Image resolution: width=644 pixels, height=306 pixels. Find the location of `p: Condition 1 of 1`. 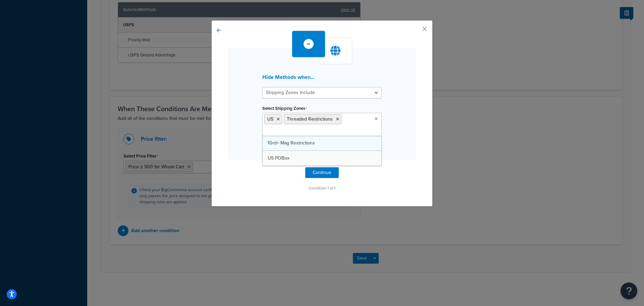

p: Condition 1 of 1 is located at coordinates (322, 188).